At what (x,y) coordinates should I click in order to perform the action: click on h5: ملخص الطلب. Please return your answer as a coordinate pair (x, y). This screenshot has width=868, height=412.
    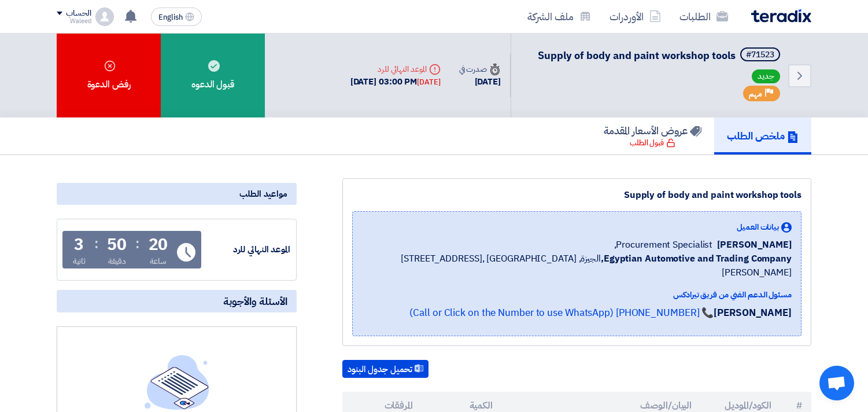
    Looking at the image, I should click on (762, 136).